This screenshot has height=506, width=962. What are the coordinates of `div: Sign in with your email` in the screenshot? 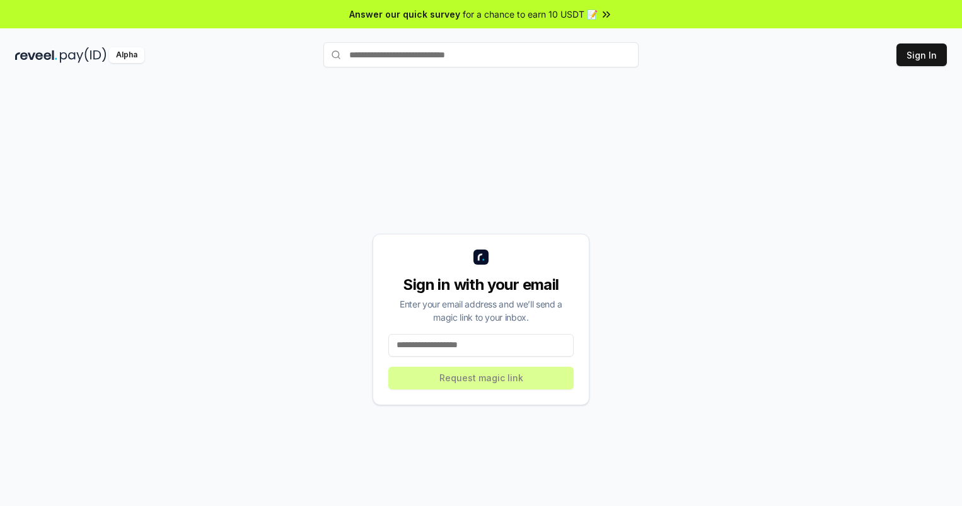 It's located at (481, 285).